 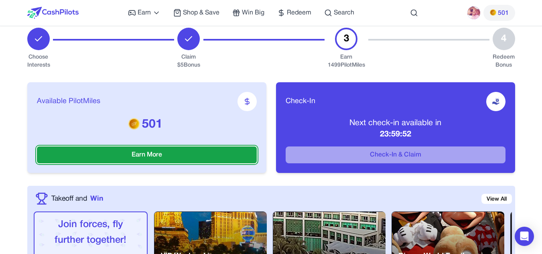 What do you see at coordinates (188, 61) in the screenshot?
I see `div: Claim $ 5 Bonus` at bounding box center [188, 61].